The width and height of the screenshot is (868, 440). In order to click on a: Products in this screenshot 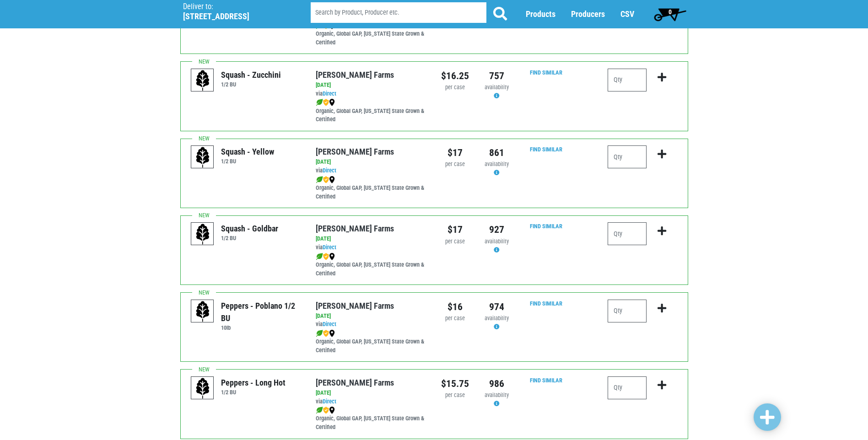, I will do `click(541, 14)`.